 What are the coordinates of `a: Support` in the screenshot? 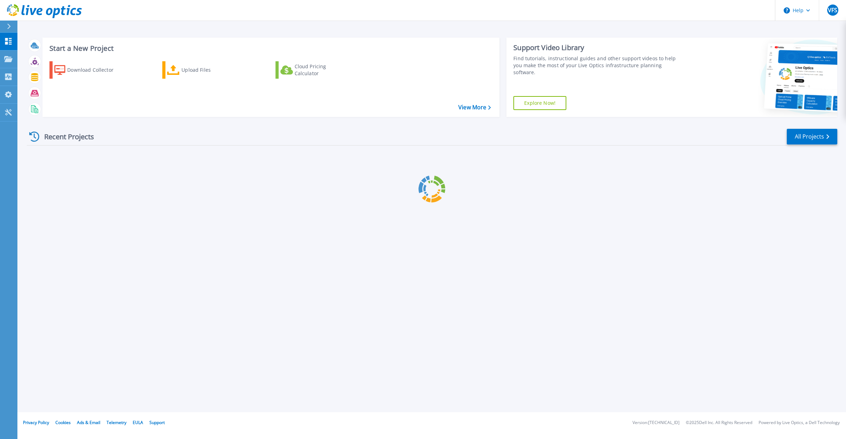 It's located at (157, 422).